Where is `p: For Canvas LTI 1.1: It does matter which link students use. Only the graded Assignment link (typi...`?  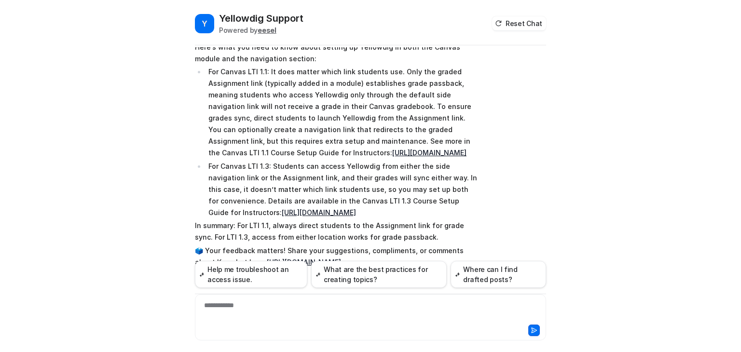 p: For Canvas LTI 1.1: It does matter which link students use. Only the graded Assignment link (typi... is located at coordinates (342, 112).